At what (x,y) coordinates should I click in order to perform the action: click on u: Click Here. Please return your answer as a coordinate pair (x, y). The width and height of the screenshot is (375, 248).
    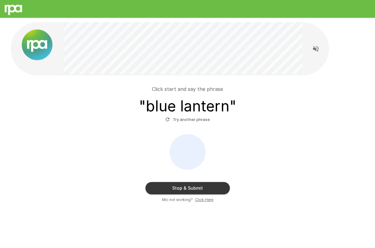
    Looking at the image, I should click on (204, 200).